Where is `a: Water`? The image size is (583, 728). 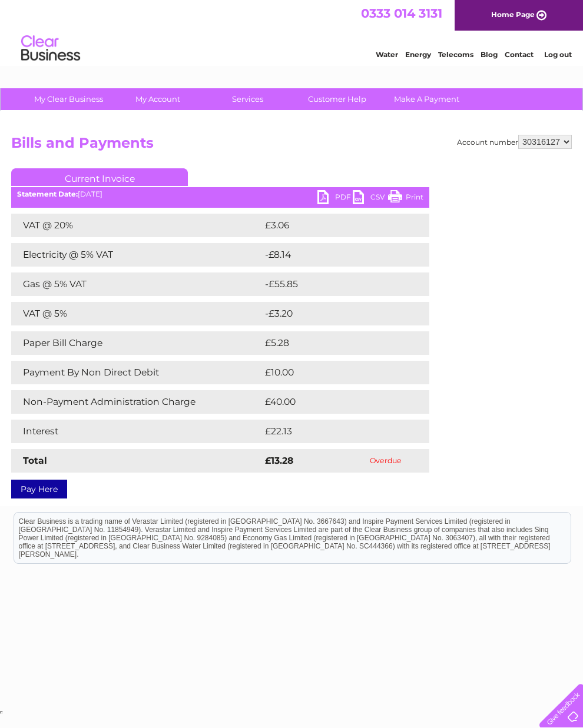
a: Water is located at coordinates (387, 54).